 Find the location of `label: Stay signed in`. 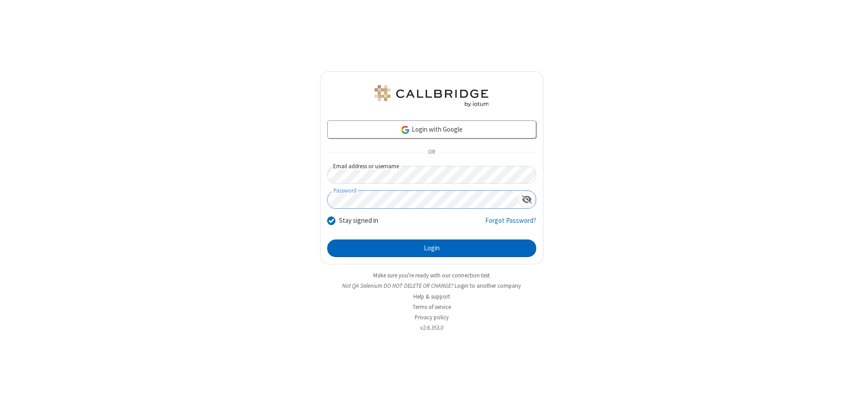

label: Stay signed in is located at coordinates (359, 221).